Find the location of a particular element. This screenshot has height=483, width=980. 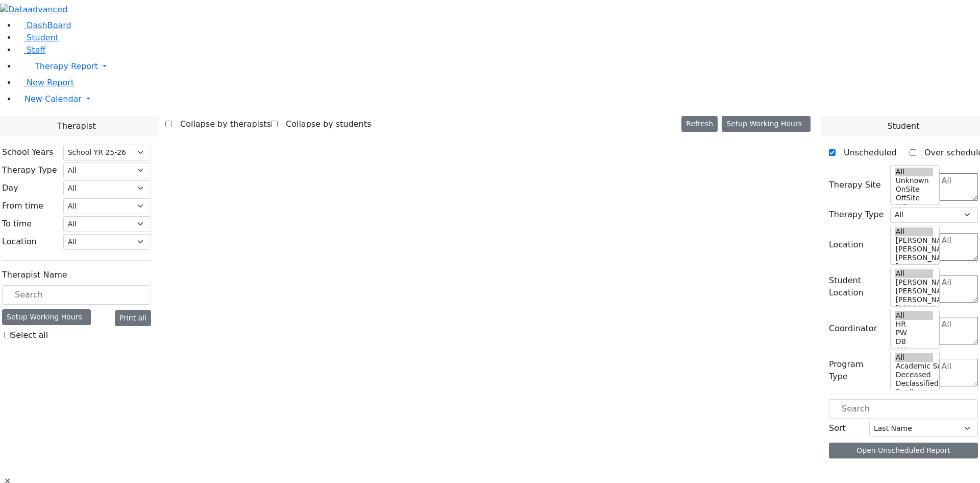

label: Therapy Site is located at coordinates (855, 185).